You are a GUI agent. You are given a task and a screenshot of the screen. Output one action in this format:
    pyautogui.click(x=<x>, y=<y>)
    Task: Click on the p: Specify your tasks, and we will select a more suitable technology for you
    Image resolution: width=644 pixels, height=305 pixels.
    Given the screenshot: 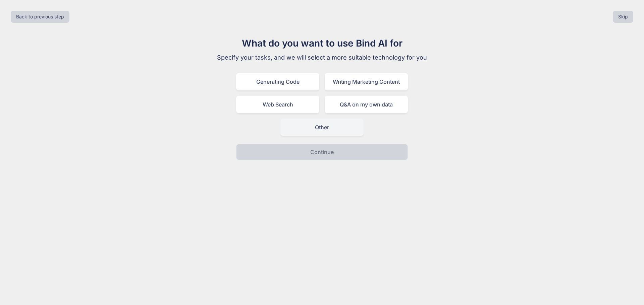 What is the action you would take?
    pyautogui.click(x=322, y=58)
    